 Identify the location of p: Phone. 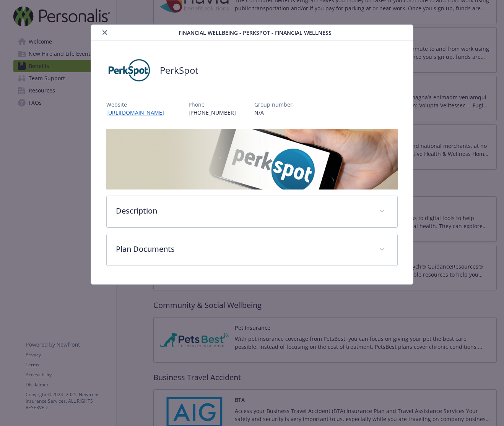
(212, 105).